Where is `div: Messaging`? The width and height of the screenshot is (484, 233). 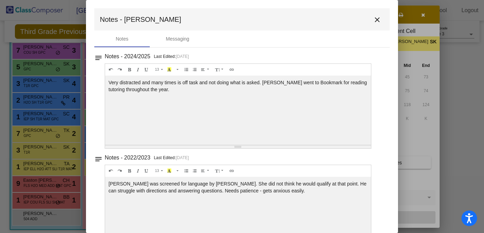 div: Messaging is located at coordinates (177, 39).